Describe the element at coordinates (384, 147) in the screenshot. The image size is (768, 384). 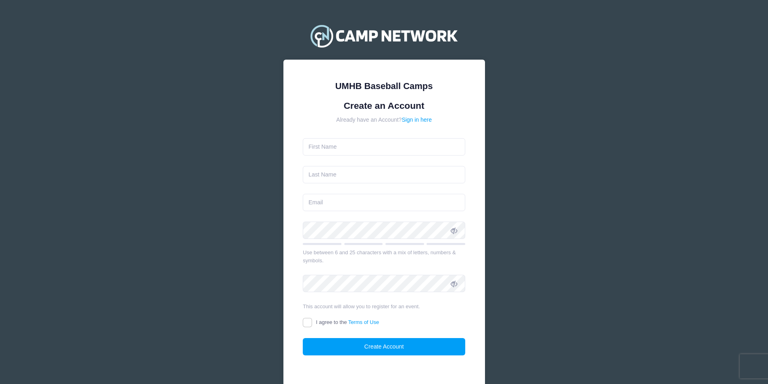
I see `input: First Name` at that location.